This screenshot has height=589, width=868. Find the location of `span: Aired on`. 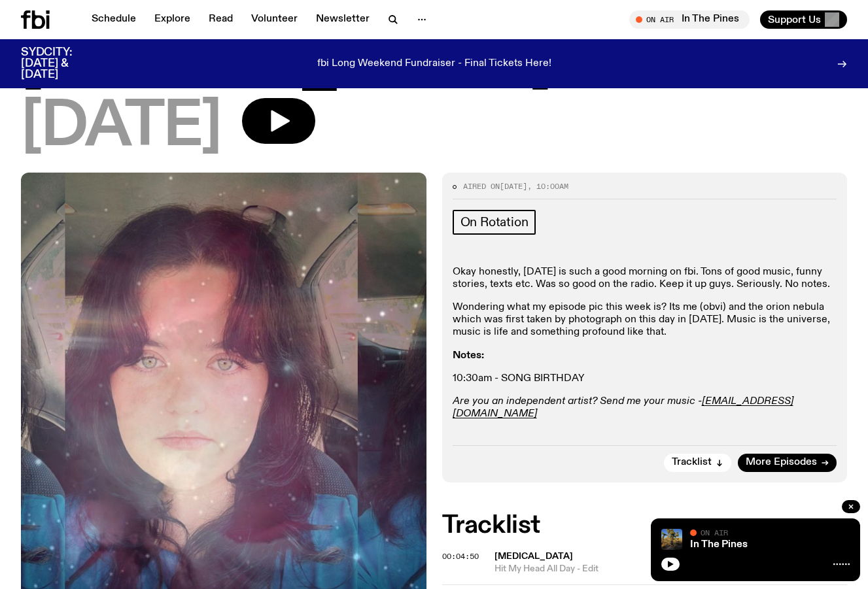

span: Aired on is located at coordinates (481, 186).